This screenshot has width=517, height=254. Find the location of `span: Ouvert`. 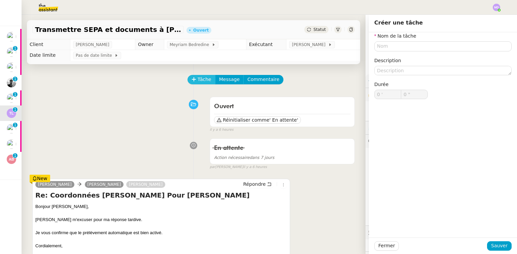

span: Ouvert is located at coordinates (224, 107).